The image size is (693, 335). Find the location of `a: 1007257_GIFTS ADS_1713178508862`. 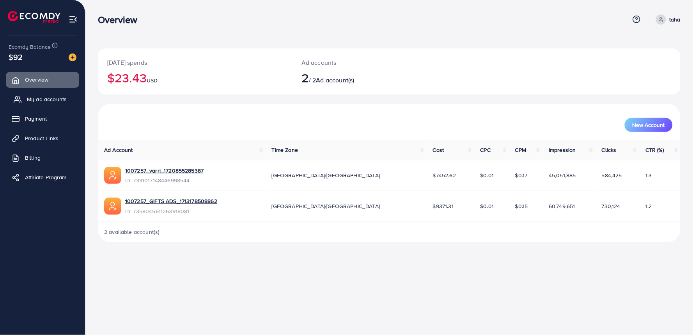

a: 1007257_GIFTS ADS_1713178508862 is located at coordinates (171, 201).